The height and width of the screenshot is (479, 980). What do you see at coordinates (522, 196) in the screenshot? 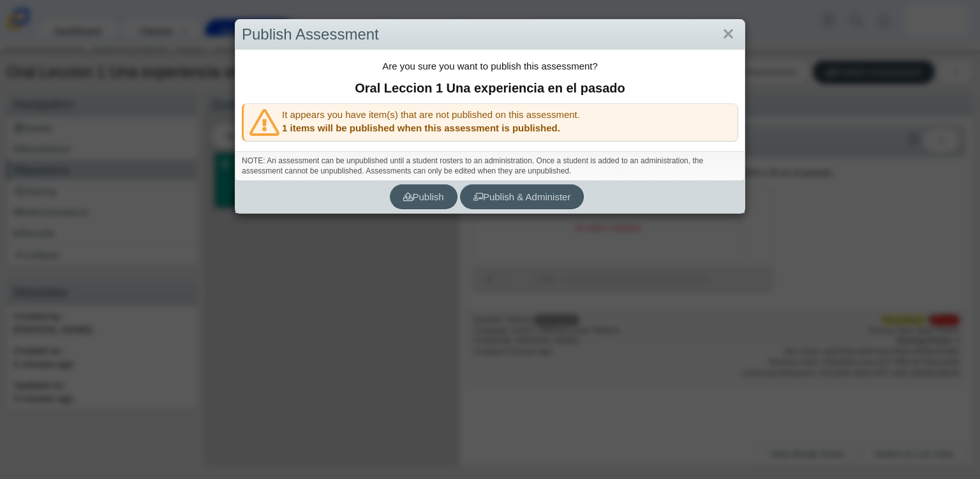
I see `span: Publish & Administer` at bounding box center [522, 196].